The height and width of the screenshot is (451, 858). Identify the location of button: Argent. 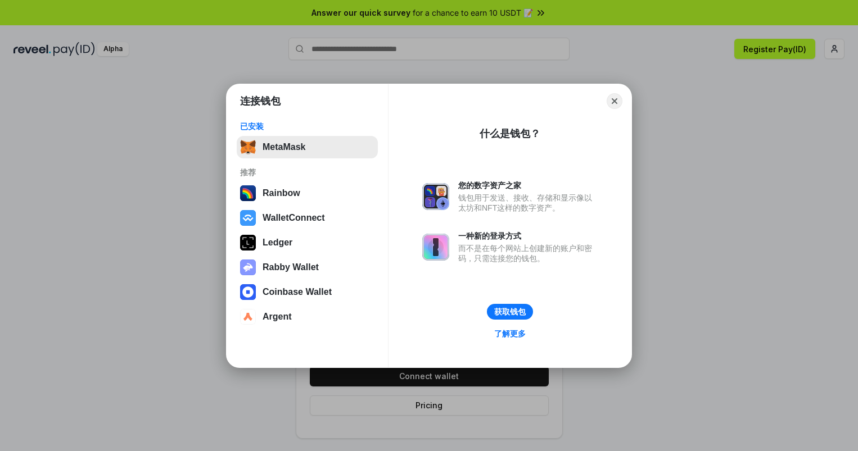
(307, 317).